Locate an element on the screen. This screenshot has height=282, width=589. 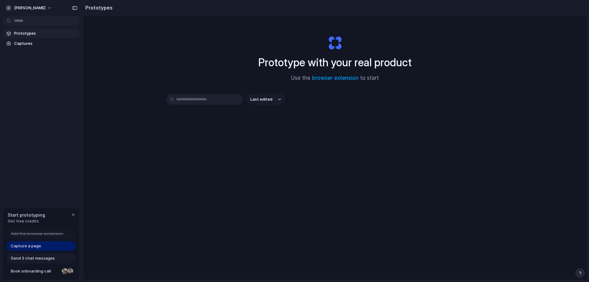
button: Last edited is located at coordinates (266, 99).